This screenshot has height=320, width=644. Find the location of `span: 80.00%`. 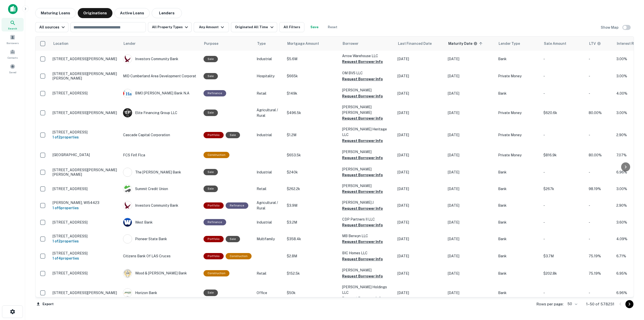

span: 80.00% is located at coordinates (595, 113).